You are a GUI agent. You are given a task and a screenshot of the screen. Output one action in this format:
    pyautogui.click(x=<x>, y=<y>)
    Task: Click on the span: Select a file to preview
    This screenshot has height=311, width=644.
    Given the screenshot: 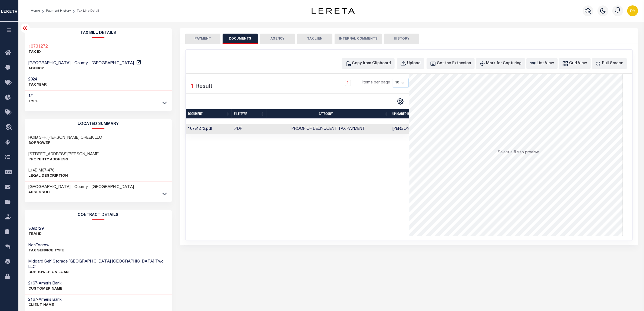 What is the action you would take?
    pyautogui.click(x=518, y=152)
    